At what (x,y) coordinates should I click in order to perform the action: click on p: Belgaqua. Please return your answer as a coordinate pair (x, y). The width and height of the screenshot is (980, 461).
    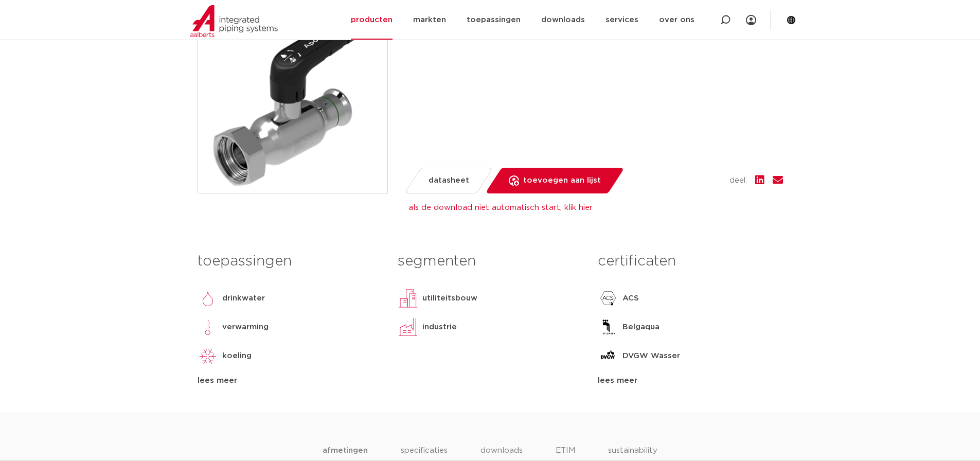
    Looking at the image, I should click on (641, 328).